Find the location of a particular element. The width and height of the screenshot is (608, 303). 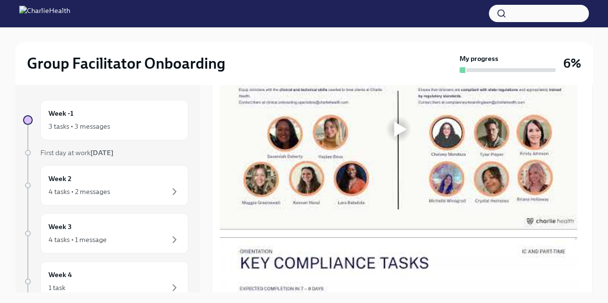

h6: Week 2 is located at coordinates (60, 179).